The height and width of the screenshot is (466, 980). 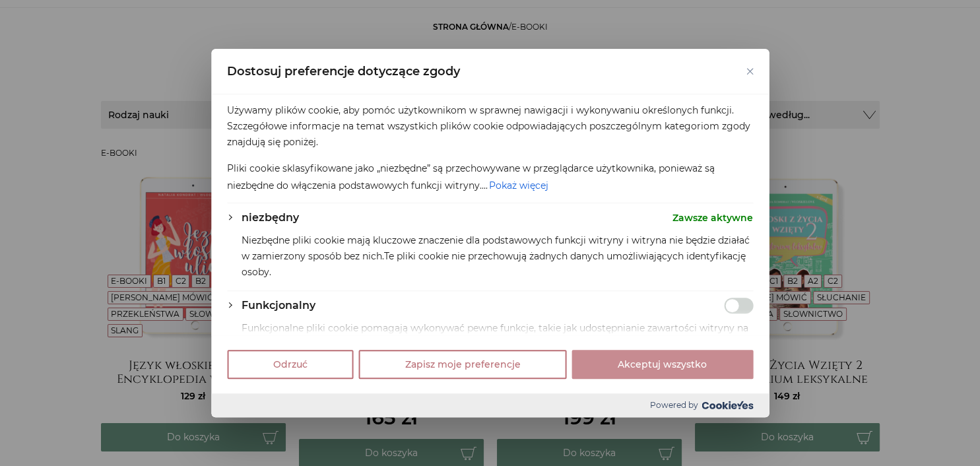 What do you see at coordinates (713, 218) in the screenshot?
I see `span: Zawsze aktywne` at bounding box center [713, 218].